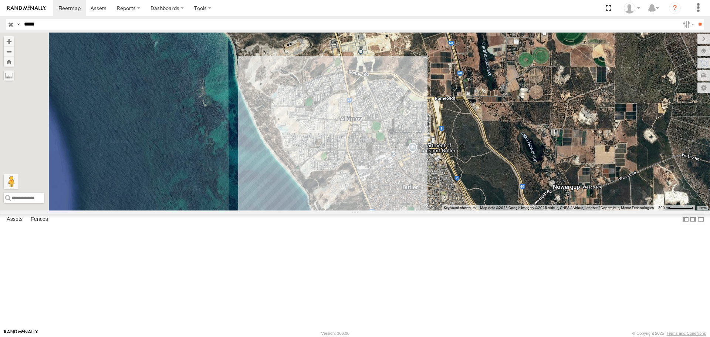  I want to click on a: Terms (opens in new tab), so click(703, 207).